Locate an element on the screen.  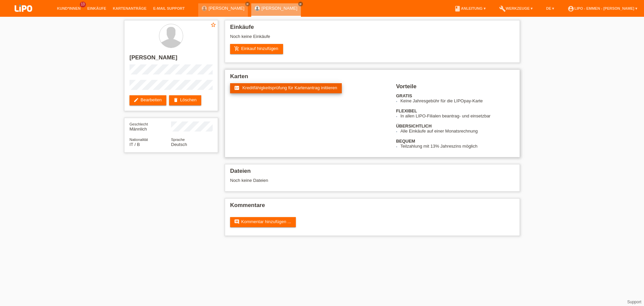
a: Einkäufe is located at coordinates (97, 9).